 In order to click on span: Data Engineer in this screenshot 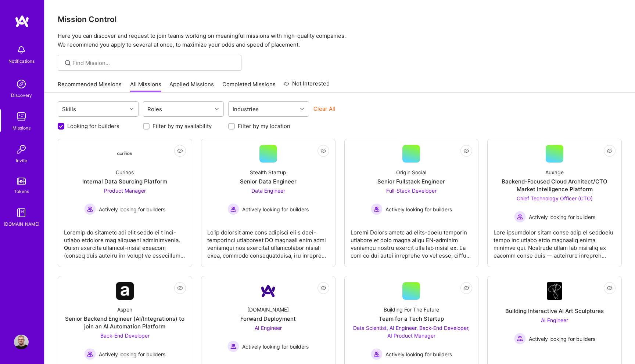, I will do `click(268, 191)`.